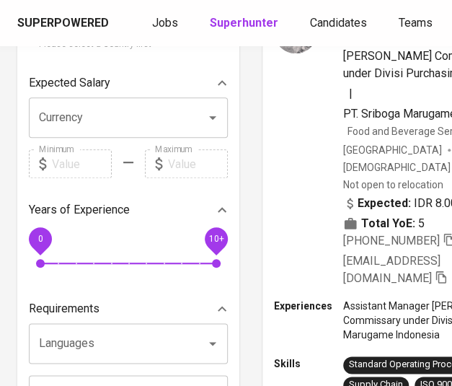 Image resolution: width=452 pixels, height=386 pixels. Describe the element at coordinates (338, 22) in the screenshot. I see `span: Candidates` at that location.